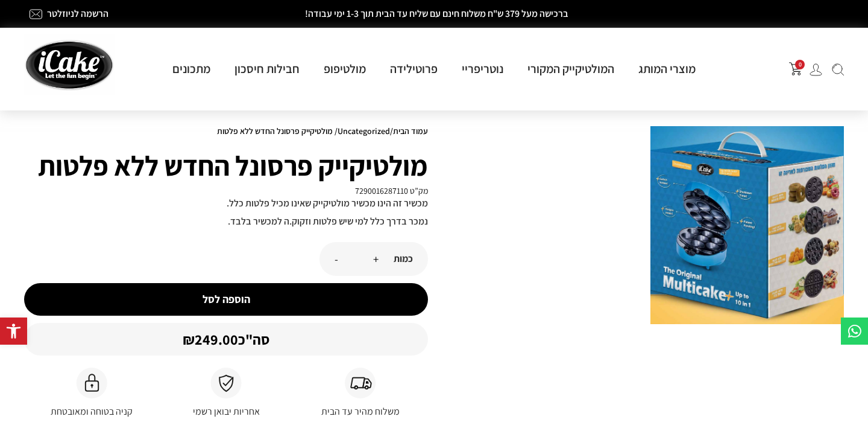  Describe the element at coordinates (226, 221) in the screenshot. I see `p: נמכר בדרך כלל למי שיש פלטות וזקוק.ה למכשיר בלבד.` at that location.